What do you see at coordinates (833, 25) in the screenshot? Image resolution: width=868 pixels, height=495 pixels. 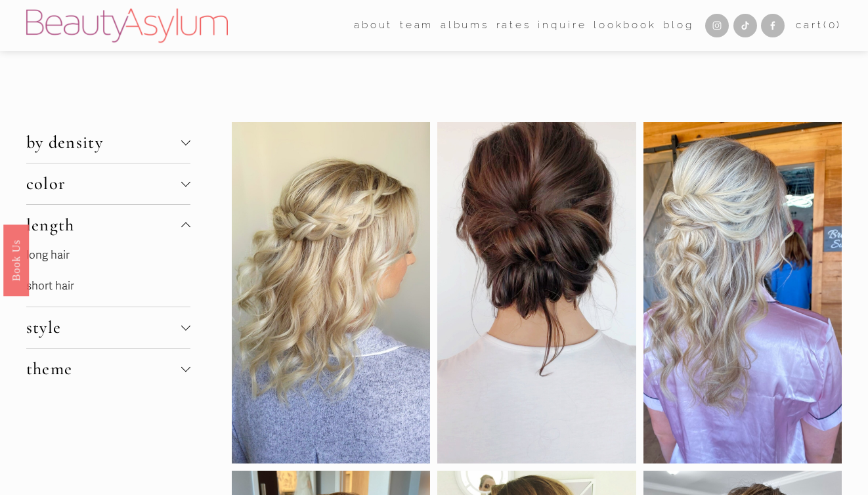 I see `span: 0` at bounding box center [833, 25].